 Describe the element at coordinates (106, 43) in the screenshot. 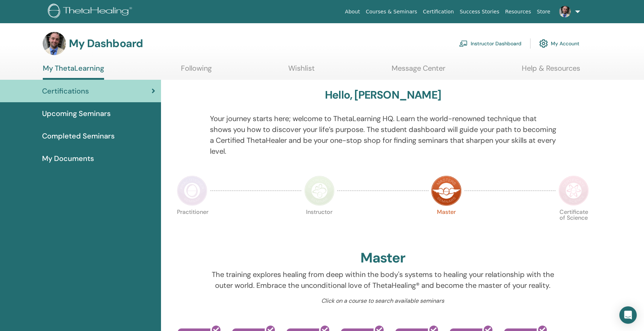

I see `h3: My Dashboard` at that location.